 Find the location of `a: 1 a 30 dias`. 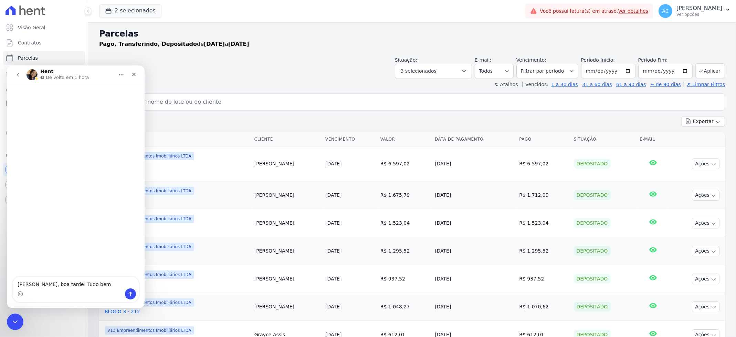

a: 1 a 30 dias is located at coordinates (564, 84).